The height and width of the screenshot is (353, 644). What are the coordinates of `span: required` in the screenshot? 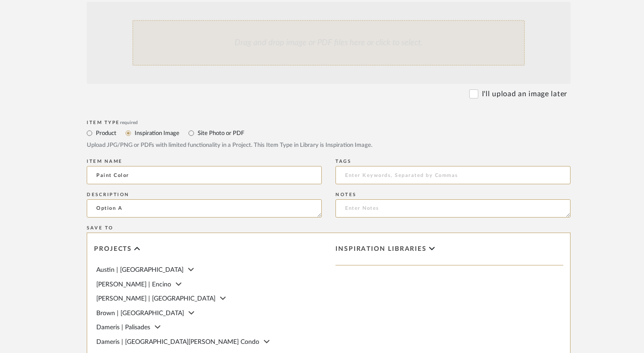 It's located at (129, 123).